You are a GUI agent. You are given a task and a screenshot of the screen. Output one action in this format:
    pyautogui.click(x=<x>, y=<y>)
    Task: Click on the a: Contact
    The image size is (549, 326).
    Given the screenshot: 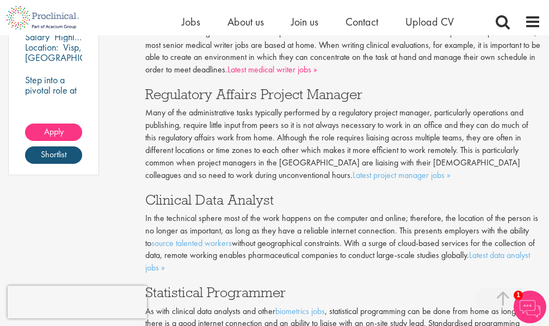 What is the action you would take?
    pyautogui.click(x=362, y=22)
    